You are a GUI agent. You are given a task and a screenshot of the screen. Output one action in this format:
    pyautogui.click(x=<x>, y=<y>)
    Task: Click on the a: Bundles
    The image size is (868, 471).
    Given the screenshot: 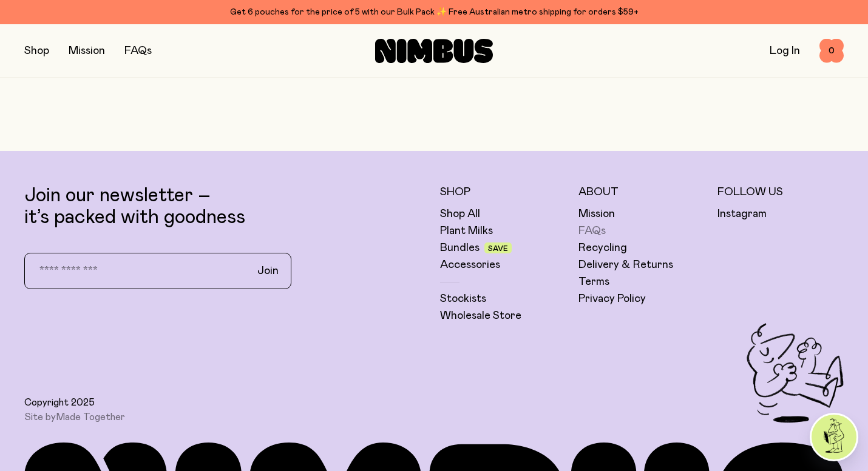 What is the action you would take?
    pyautogui.click(x=459, y=248)
    